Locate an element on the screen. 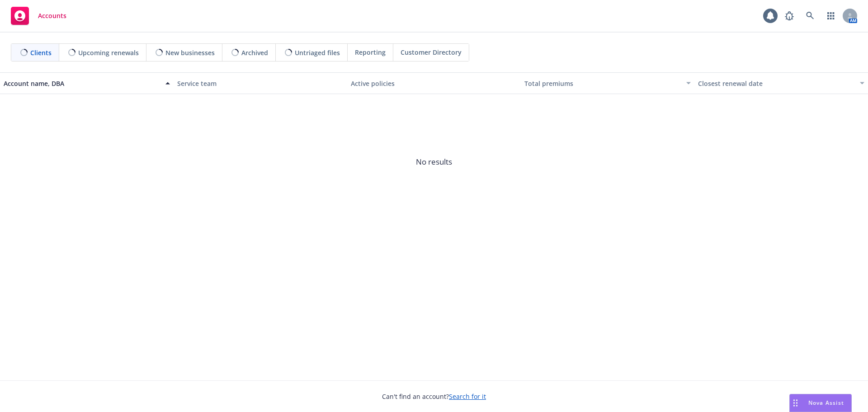 The width and height of the screenshot is (868, 412). span: Archived is located at coordinates (254, 52).